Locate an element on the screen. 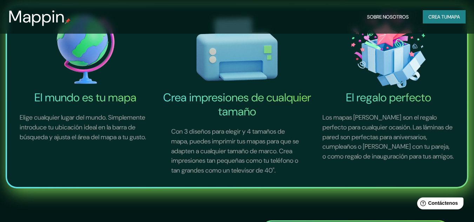 The image size is (474, 222). font: Sobre nosotros is located at coordinates (388, 17).